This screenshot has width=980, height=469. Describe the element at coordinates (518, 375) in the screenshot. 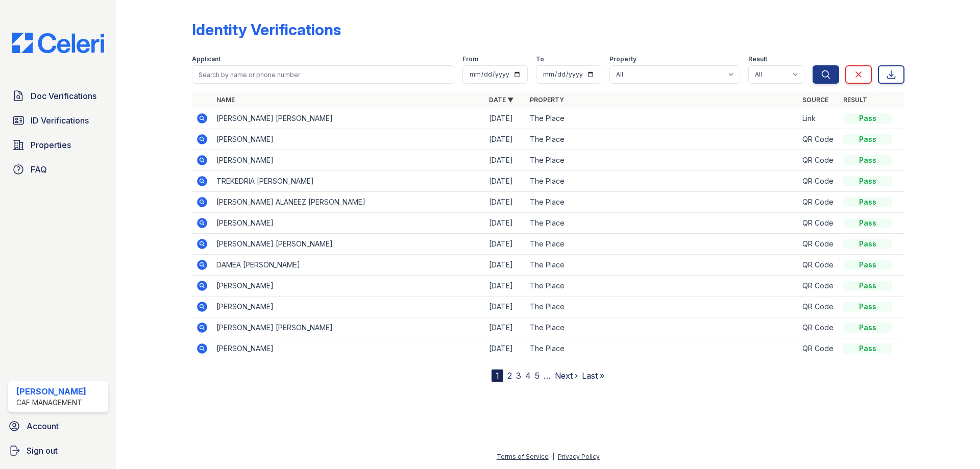

I see `a: 3` at that location.